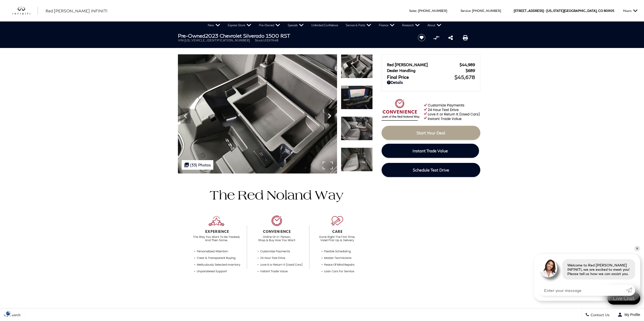 This screenshot has width=644, height=321. What do you see at coordinates (356, 97) in the screenshot?
I see `img: Used 2023 Sterling Gray Metallic Chevrolet RST image 25` at bounding box center [356, 97].